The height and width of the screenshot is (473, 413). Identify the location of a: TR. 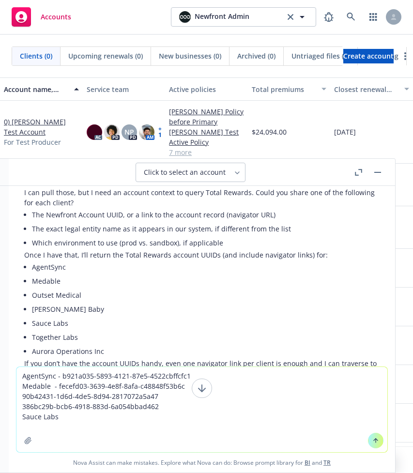
(327, 462).